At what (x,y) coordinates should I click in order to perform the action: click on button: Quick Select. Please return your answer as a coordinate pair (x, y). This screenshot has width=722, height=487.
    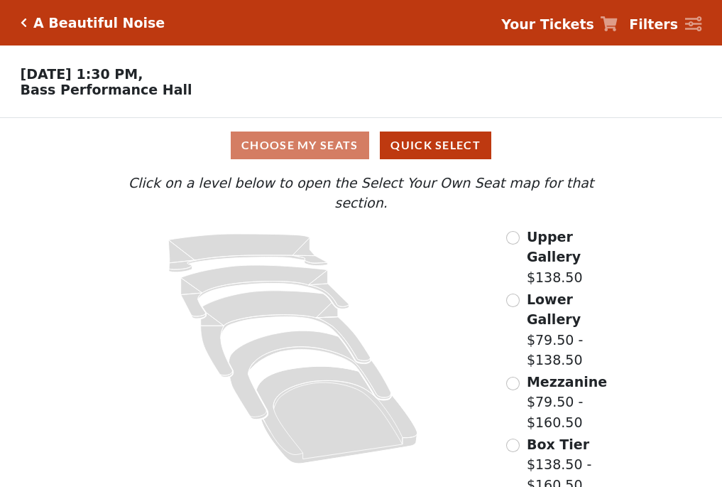
    Looking at the image, I should click on (435, 145).